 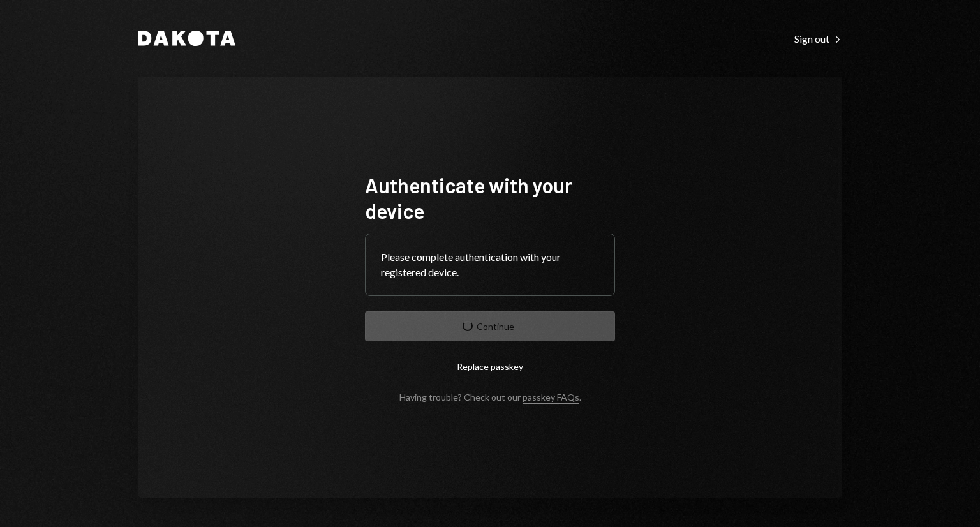 I want to click on h1: Authenticate with your device, so click(x=490, y=198).